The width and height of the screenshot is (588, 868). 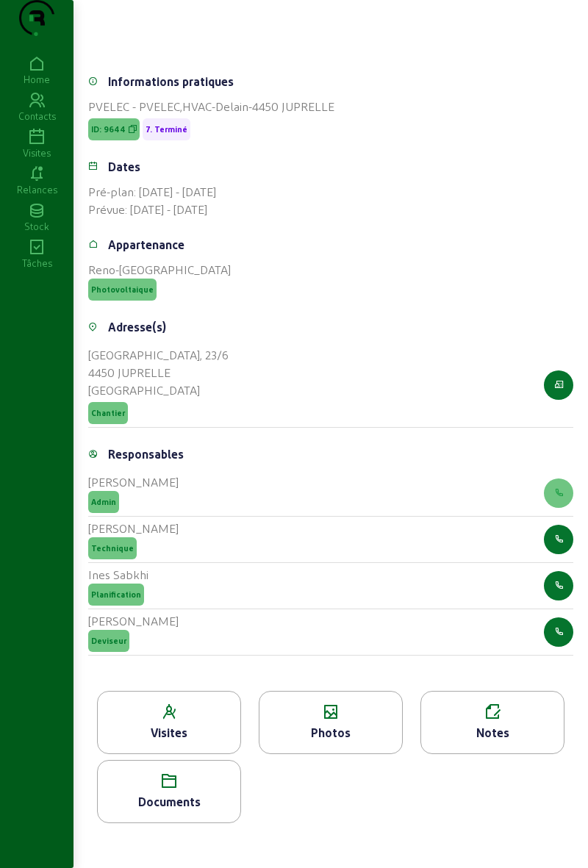 I want to click on div: Visites, so click(x=169, y=733).